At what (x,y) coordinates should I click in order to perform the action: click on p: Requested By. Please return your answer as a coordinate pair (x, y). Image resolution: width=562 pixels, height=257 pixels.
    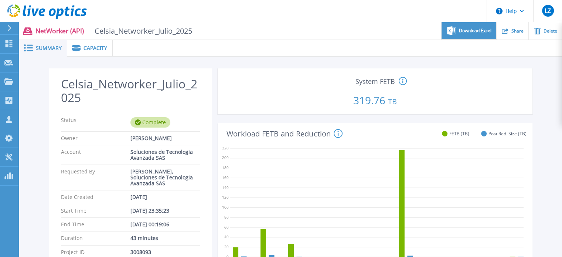
    Looking at the image, I should click on (96, 178).